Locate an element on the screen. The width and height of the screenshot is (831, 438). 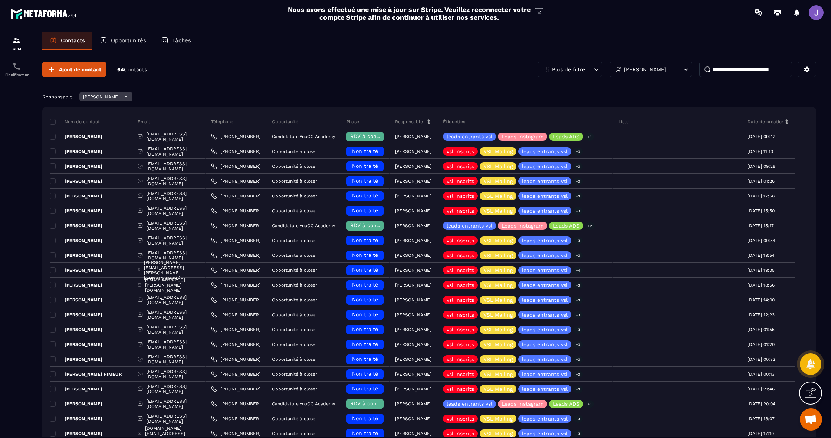
p: Responsable : is located at coordinates (59, 96).